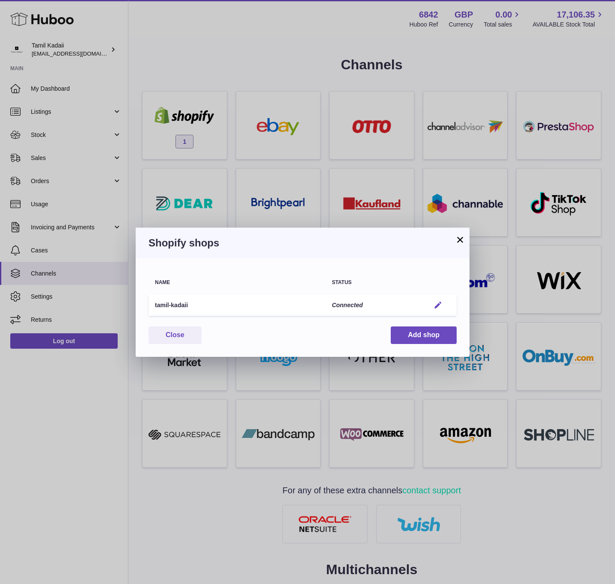 This screenshot has width=615, height=584. I want to click on div: Status, so click(374, 282).